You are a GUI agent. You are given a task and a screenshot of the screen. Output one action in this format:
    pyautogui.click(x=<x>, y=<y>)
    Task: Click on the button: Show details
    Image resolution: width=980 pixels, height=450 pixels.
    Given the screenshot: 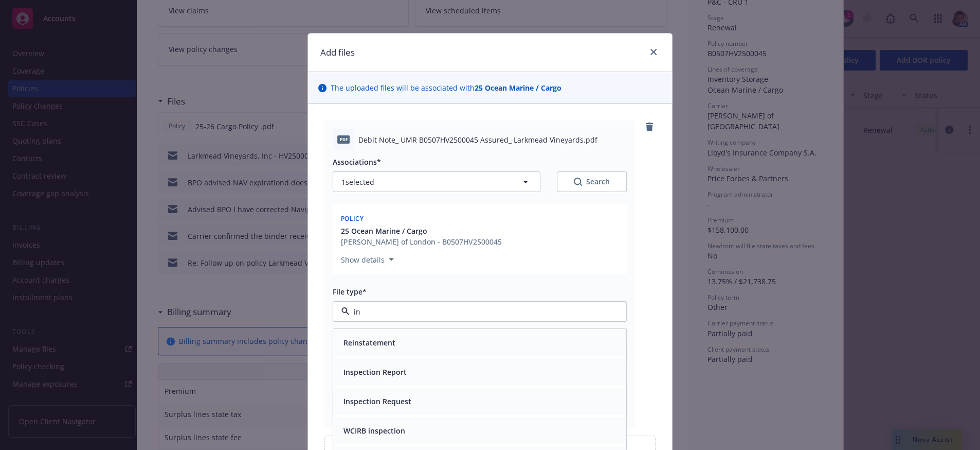 What is the action you would take?
    pyautogui.click(x=367, y=259)
    